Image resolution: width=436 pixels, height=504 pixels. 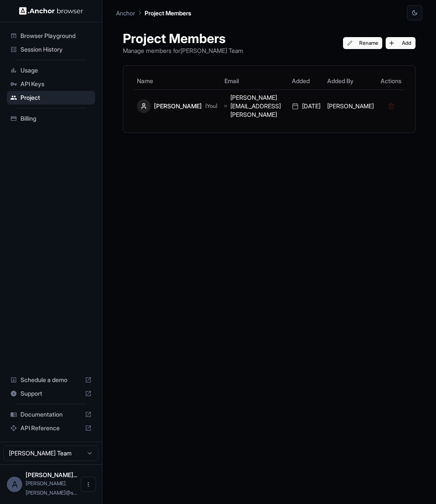 I want to click on div: Schedule a demo, so click(x=51, y=380).